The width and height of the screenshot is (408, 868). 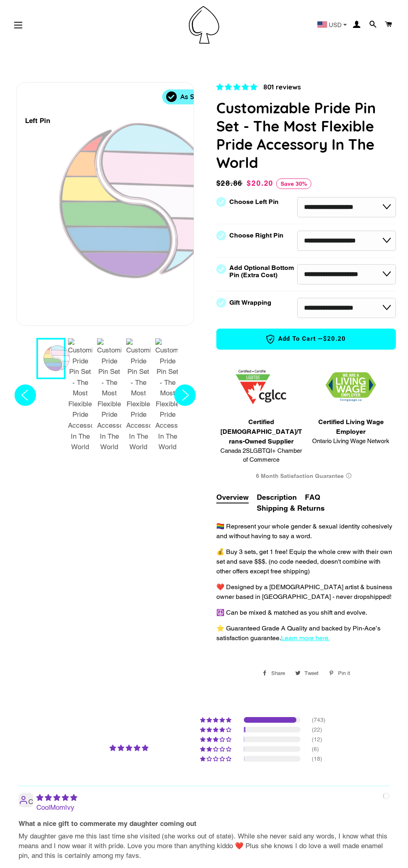 What do you see at coordinates (336, 24) in the screenshot?
I see `span: USD` at bounding box center [336, 24].